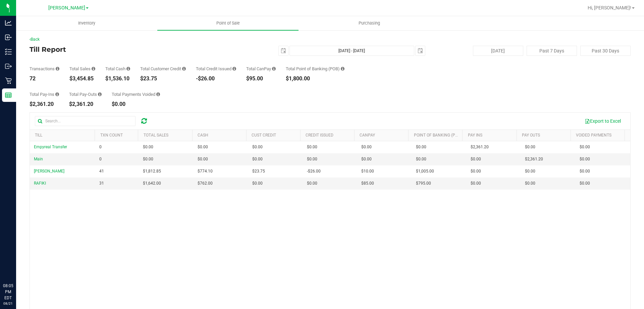 Image resolution: width=644 pixels, height=309 pixels. What do you see at coordinates (57, 94) in the screenshot?
I see `i: Sum of all cash pay-ins added to tills within the date range.` at bounding box center [57, 94].